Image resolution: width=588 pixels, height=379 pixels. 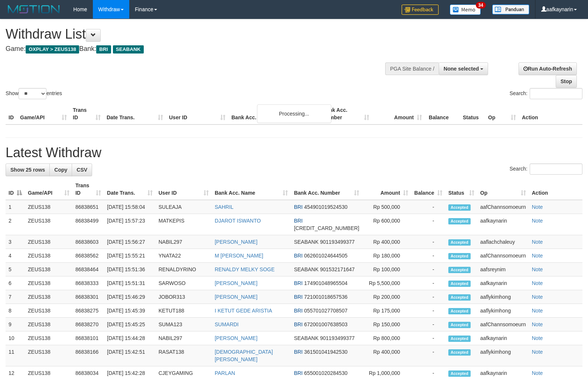 What do you see at coordinates (387, 269) in the screenshot?
I see `td: Rp 100,000` at bounding box center [387, 269].